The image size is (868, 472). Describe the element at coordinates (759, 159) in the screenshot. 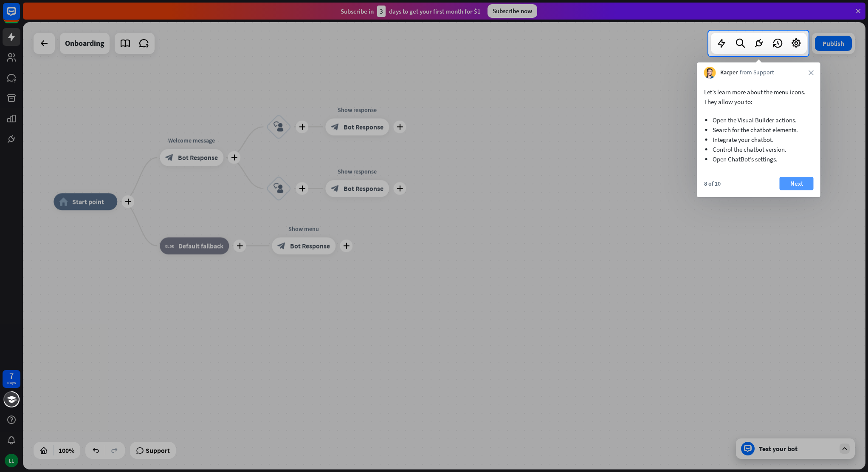

I see `li: Open ChatBot’s settings.` at that location.